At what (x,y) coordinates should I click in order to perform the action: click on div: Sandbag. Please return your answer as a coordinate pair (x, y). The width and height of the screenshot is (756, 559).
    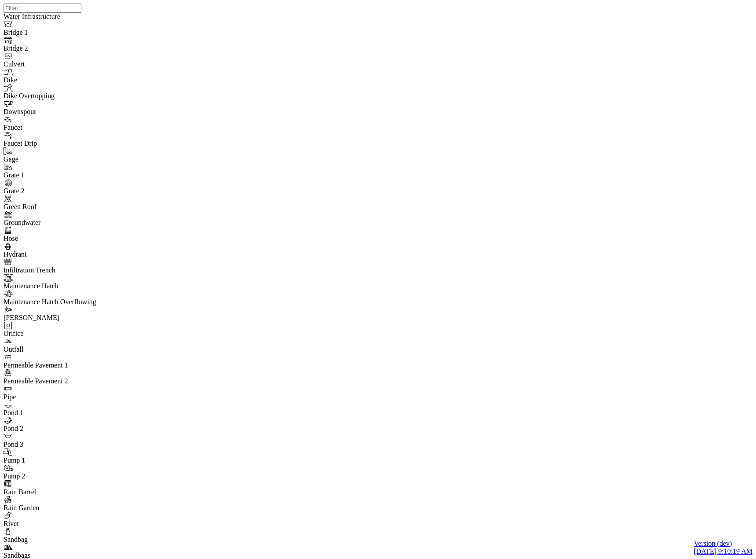
    Looking at the image, I should click on (63, 539).